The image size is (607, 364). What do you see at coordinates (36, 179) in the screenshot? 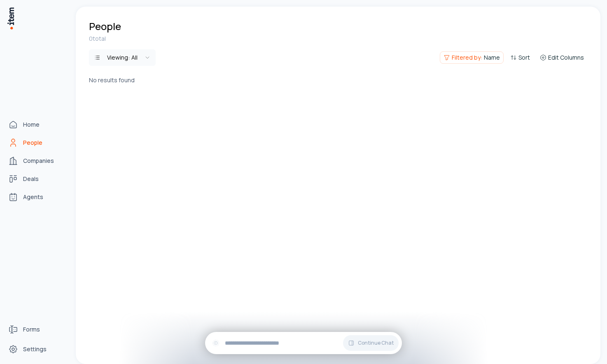
I see `a: Deals` at bounding box center [36, 179].